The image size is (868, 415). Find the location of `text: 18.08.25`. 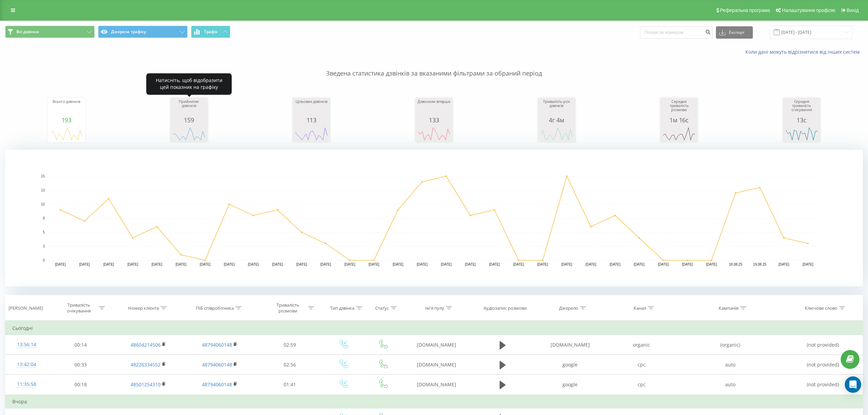

text: 18.08.25 is located at coordinates (736, 265).